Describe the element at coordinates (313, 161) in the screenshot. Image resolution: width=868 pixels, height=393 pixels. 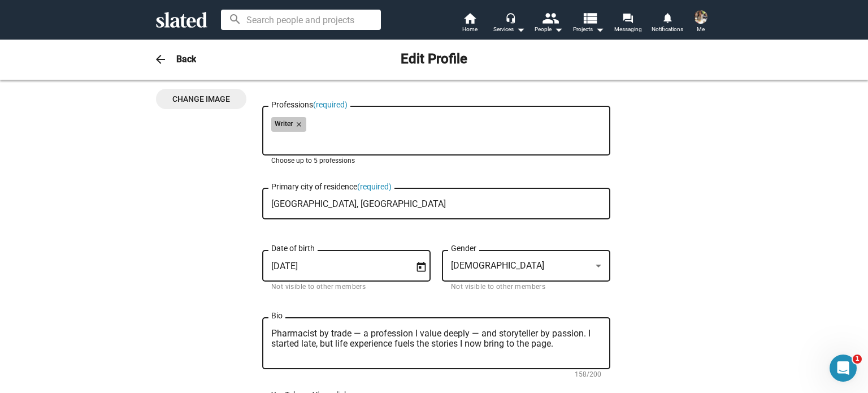
I see `mat-hint: Choose up to 5 professions` at that location.